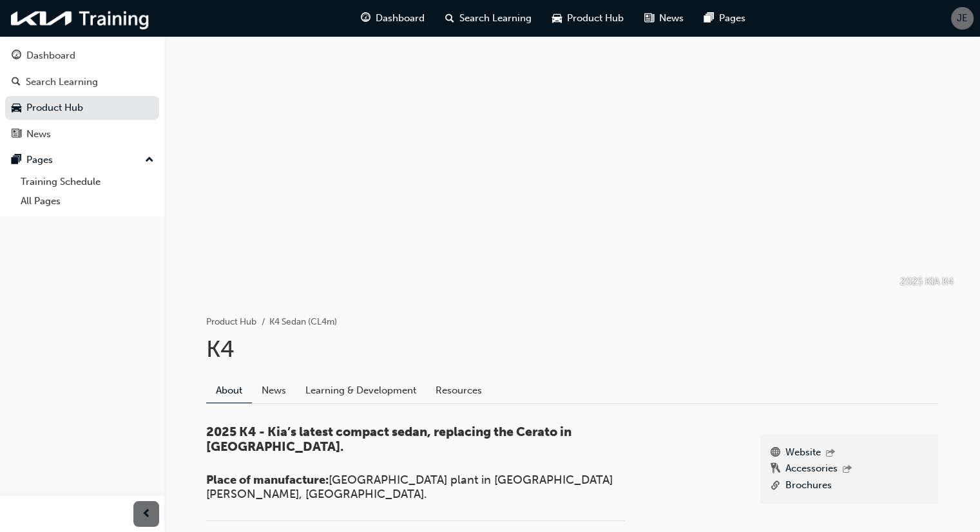 The image size is (980, 532). What do you see at coordinates (803, 453) in the screenshot?
I see `a: Website` at bounding box center [803, 453].